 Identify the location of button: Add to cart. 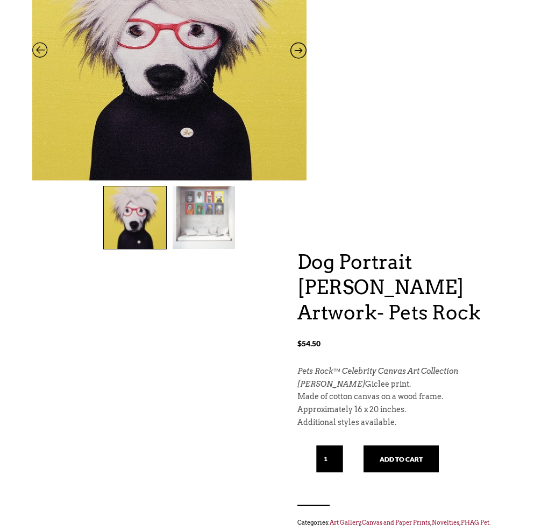
(401, 459).